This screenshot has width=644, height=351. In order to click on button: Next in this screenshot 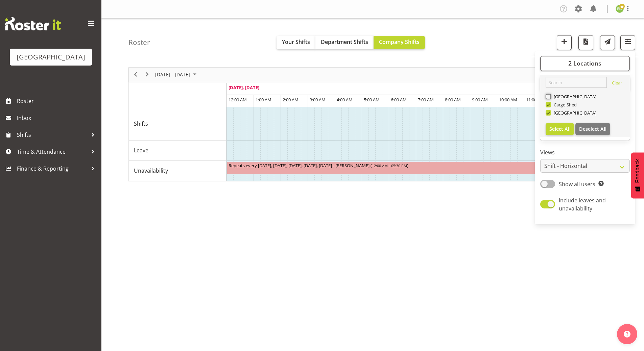, I will do `click(147, 75)`.